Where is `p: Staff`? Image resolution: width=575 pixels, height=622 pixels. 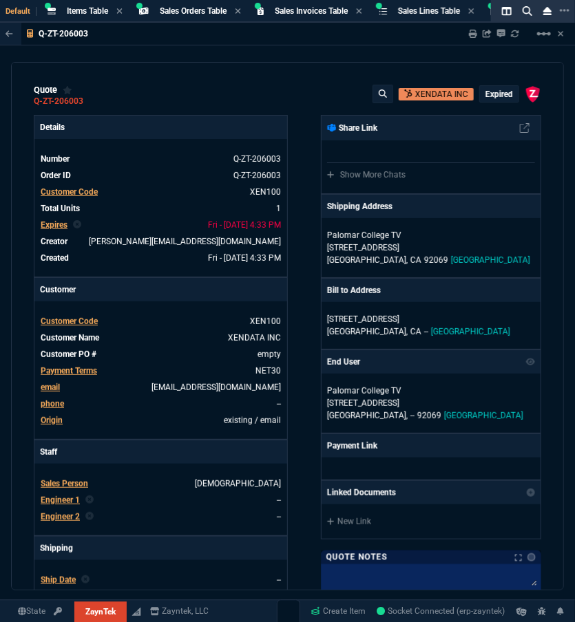
p: Staff is located at coordinates (160, 452).